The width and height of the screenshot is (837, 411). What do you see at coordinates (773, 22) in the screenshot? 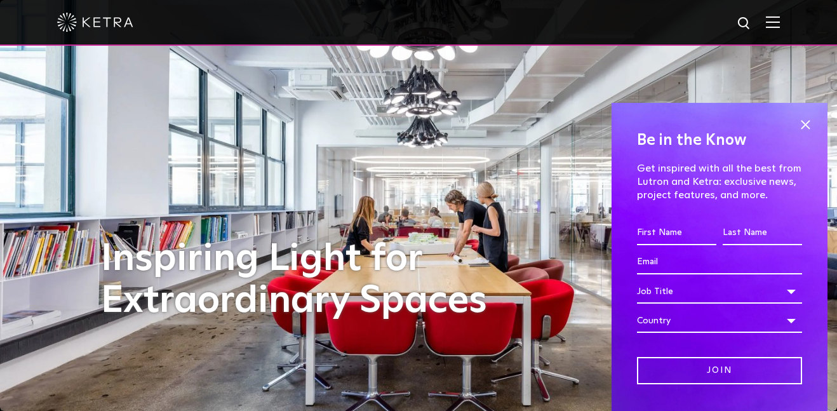
I see `img: Hamburger%20Nav.svg` at bounding box center [773, 22].